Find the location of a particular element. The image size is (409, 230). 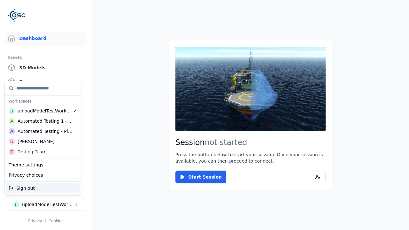

div: u is located at coordinates (12, 111).